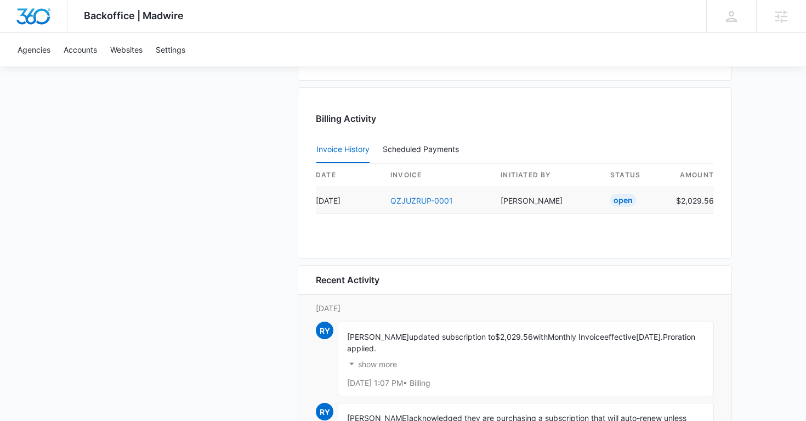  What do you see at coordinates (547, 175) in the screenshot?
I see `th: Initiated By` at bounding box center [547, 175].